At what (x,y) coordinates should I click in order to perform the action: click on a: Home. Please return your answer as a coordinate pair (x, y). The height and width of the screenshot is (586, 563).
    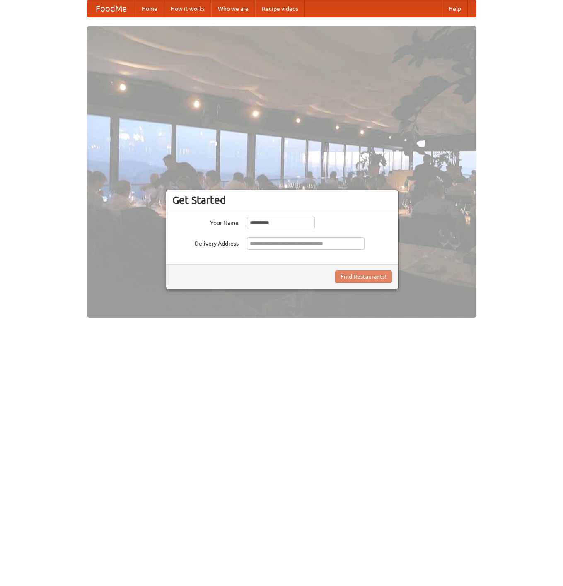
    Looking at the image, I should click on (149, 9).